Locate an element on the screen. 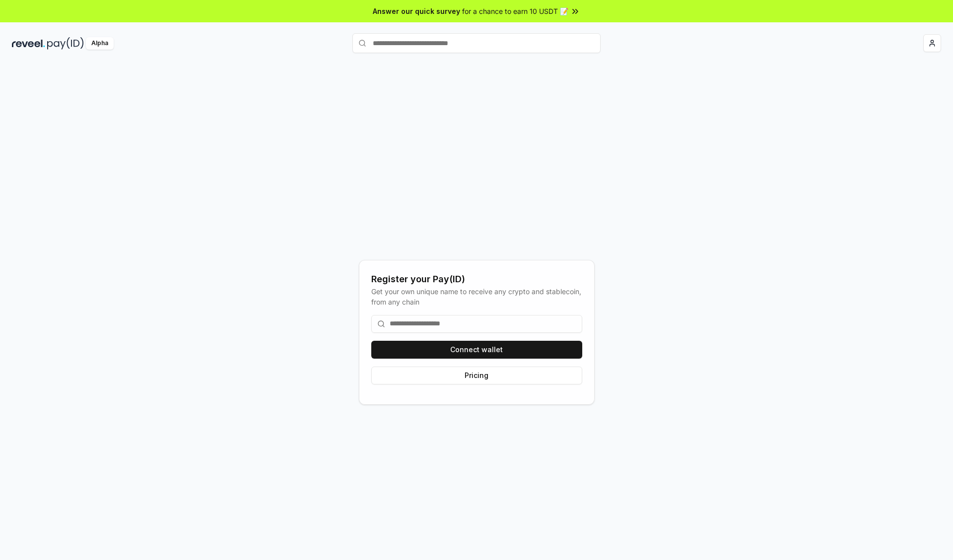  img: pay_id is located at coordinates (66, 43).